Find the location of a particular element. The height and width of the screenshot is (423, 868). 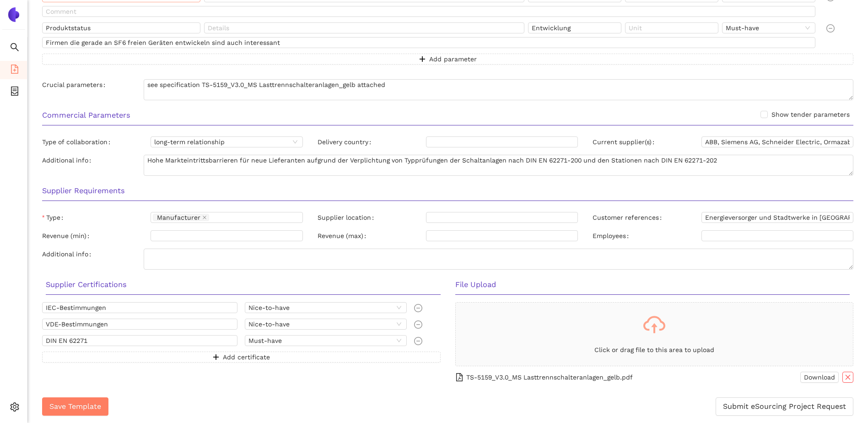

span: file-add is located at coordinates (15, 70).